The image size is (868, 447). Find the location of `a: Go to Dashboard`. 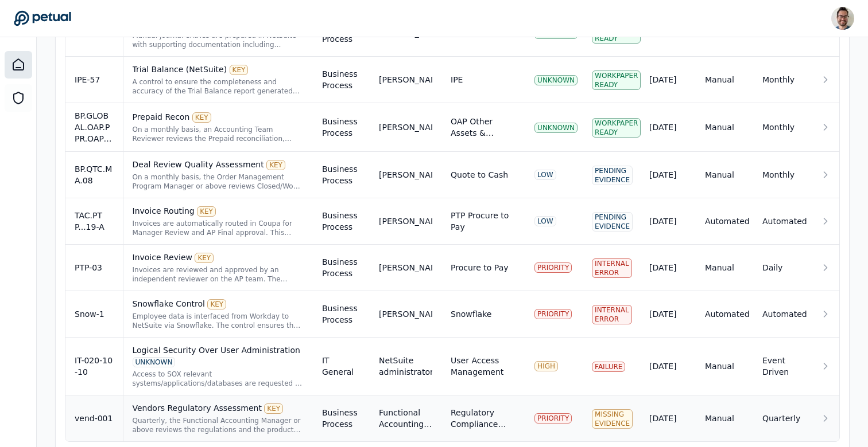

a: Go to Dashboard is located at coordinates (42, 18).